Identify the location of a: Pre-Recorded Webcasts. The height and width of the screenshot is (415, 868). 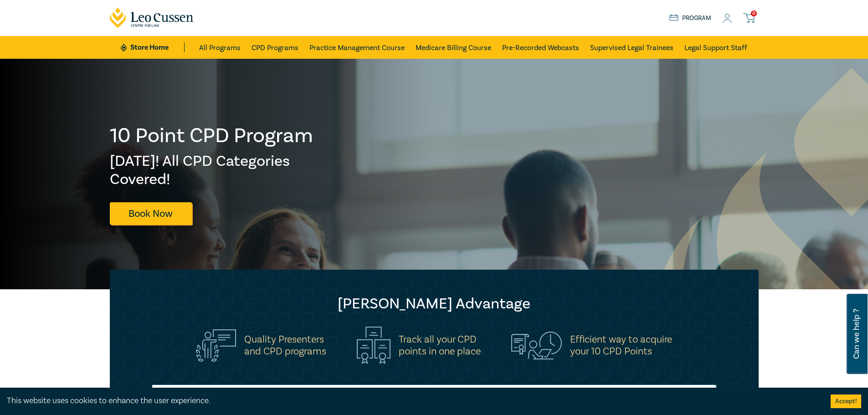
(540, 48).